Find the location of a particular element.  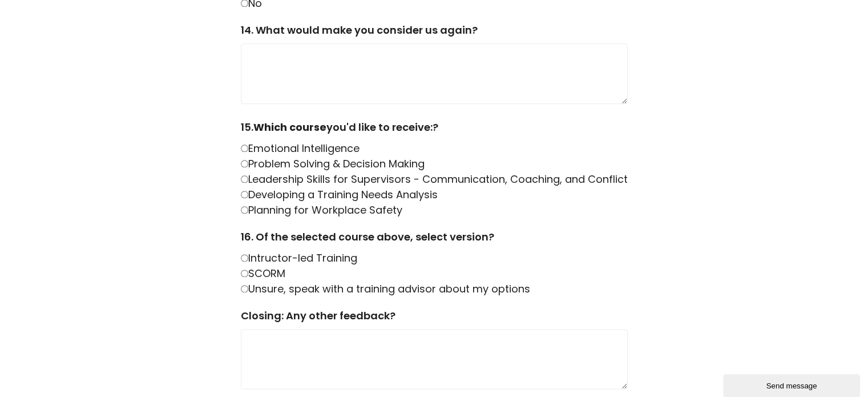

input: Intructor-led Training is located at coordinates (244, 257).